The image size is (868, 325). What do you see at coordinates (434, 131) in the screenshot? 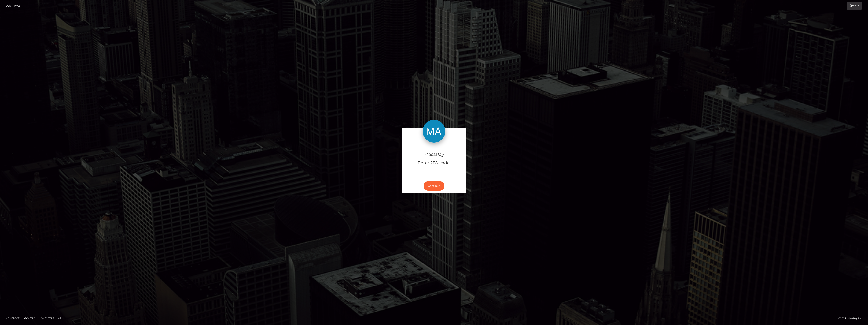
I see `img: MassPay` at bounding box center [434, 131].